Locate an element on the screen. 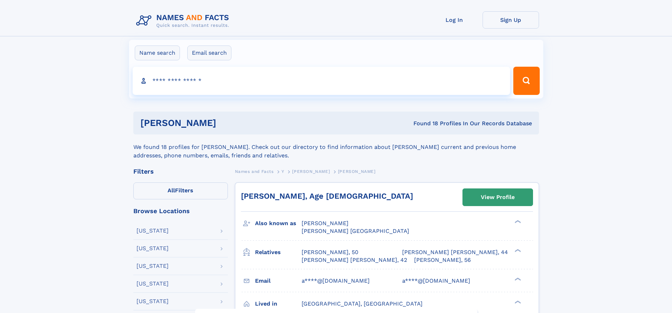  a: Names and Facts is located at coordinates (254, 171).